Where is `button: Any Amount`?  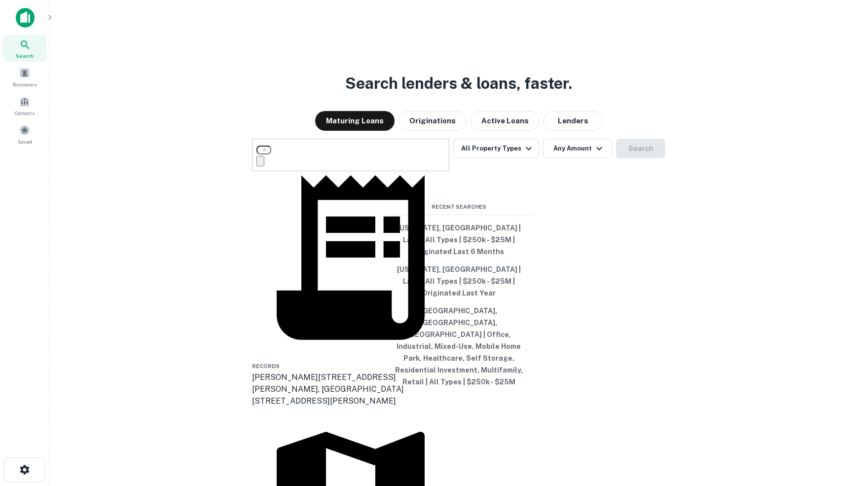 button: Any Amount is located at coordinates (578, 149).